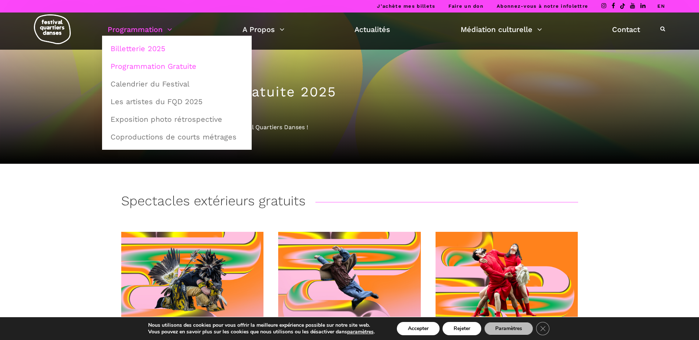 This screenshot has width=699, height=340. Describe the element at coordinates (508, 329) in the screenshot. I see `button: Paramètres` at that location.